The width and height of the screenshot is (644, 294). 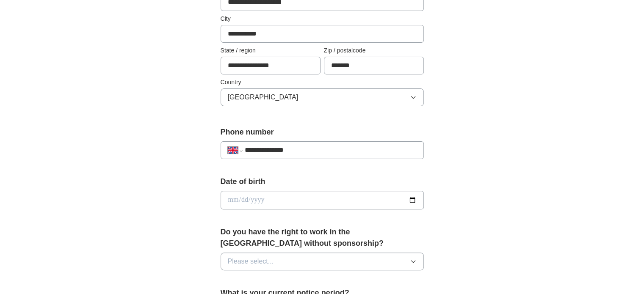 What do you see at coordinates (322, 261) in the screenshot?
I see `button: Please select...` at bounding box center [322, 261].